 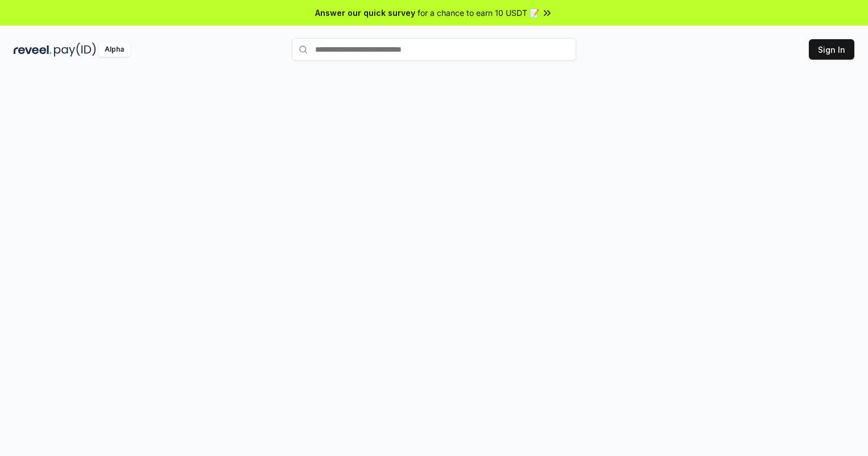 What do you see at coordinates (115, 49) in the screenshot?
I see `div: Alpha` at bounding box center [115, 49].